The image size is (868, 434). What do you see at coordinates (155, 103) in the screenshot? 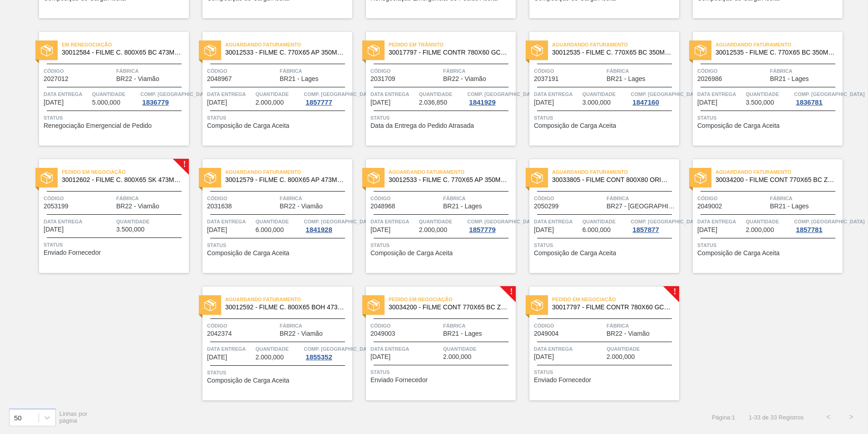
I see `div: 1836779` at bounding box center [155, 103].